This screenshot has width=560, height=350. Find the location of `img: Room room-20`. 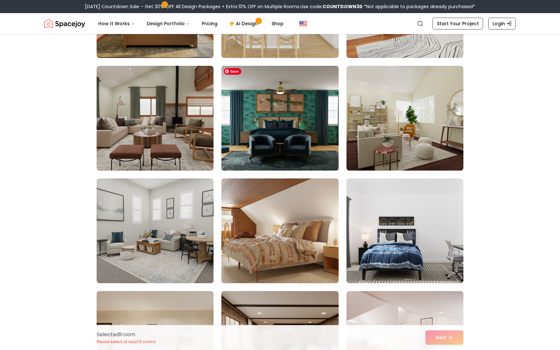

img: Room room-20 is located at coordinates (279, 231).